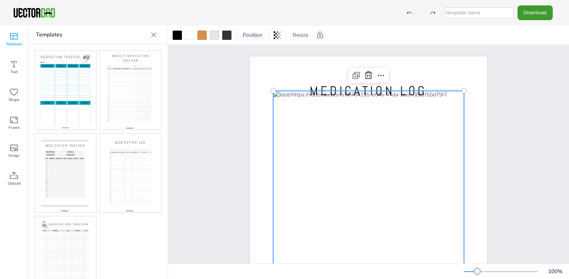 This screenshot has width=569, height=279. Describe the element at coordinates (535, 12) in the screenshot. I see `button: Download` at that location.